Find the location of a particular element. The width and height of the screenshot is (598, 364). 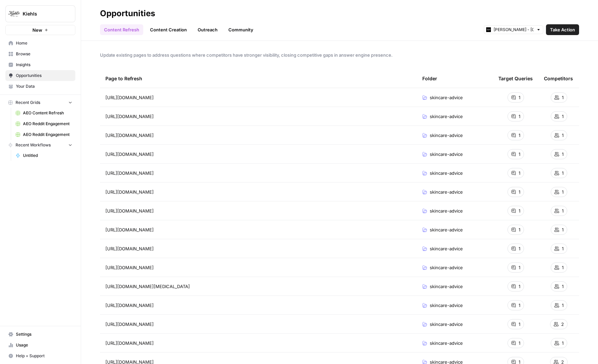

span: Untitled is located at coordinates (48, 155).